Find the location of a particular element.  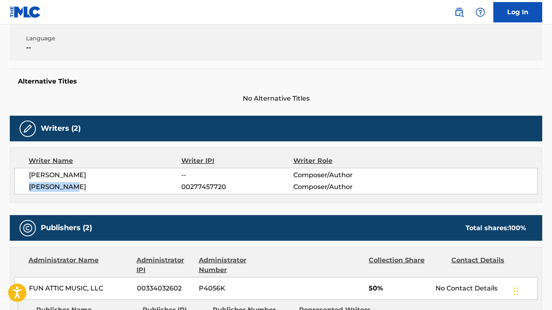

span: P4056K is located at coordinates (237, 288).